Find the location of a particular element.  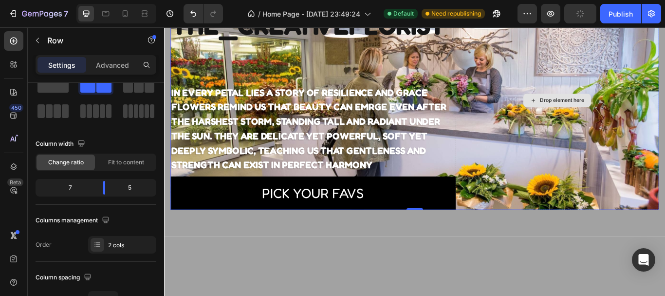

p: IN EVERY PETAL LIES A STORY OF RESILIENCE AND GRACE is located at coordinates (173, 76).